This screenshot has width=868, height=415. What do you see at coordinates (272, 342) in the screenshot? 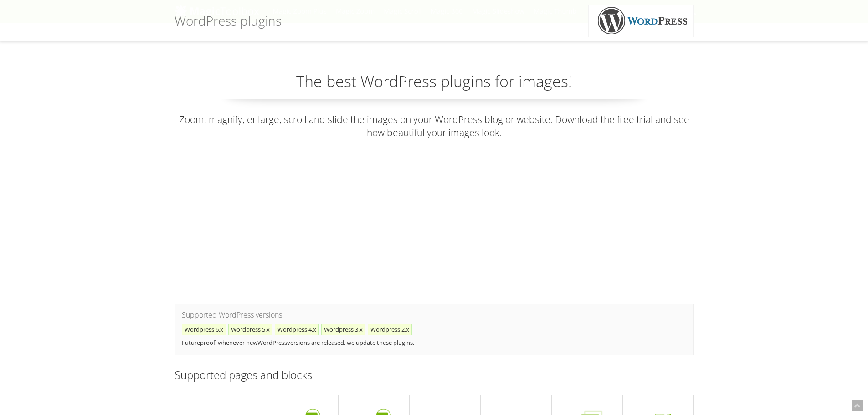
I see `a: WordPress` at bounding box center [272, 342].